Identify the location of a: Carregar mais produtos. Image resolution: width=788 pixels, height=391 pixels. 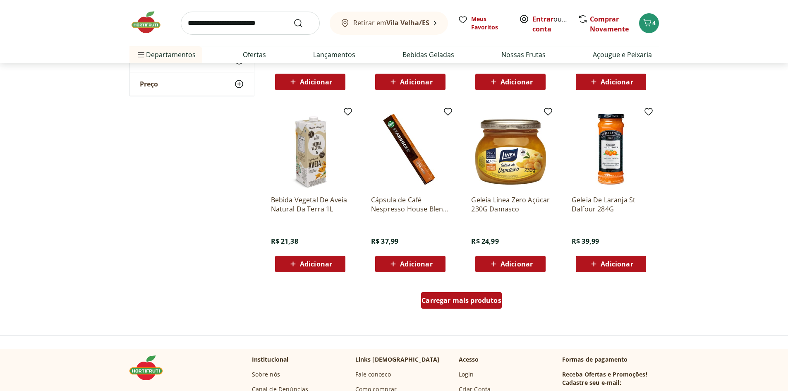
(461, 302).